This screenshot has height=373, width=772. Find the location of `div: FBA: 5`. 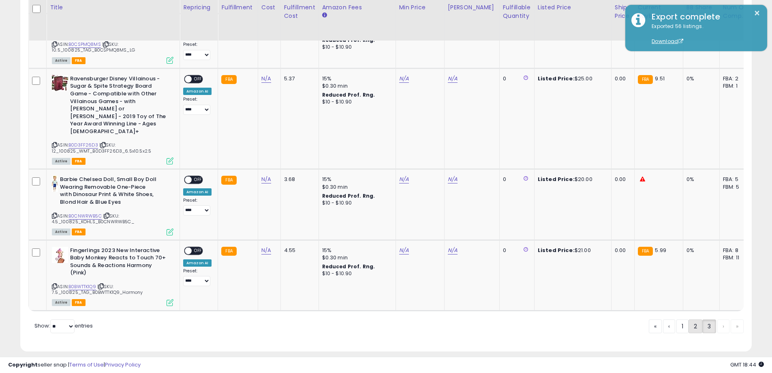

div: FBA: 5 is located at coordinates (737, 179).